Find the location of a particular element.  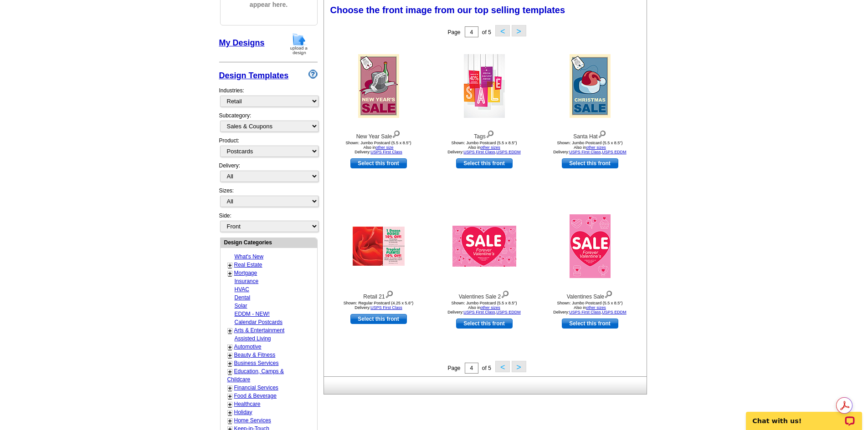

a: EDDM - NEW! is located at coordinates (252, 314).